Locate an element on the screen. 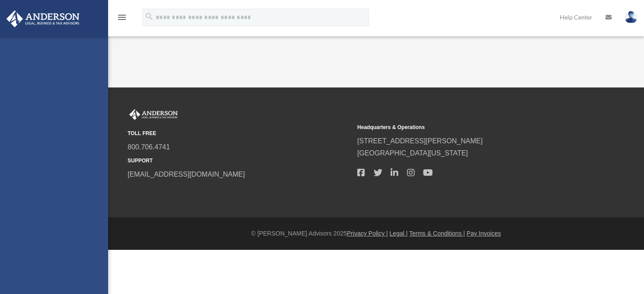  small: SUPPORT is located at coordinates (239, 160).